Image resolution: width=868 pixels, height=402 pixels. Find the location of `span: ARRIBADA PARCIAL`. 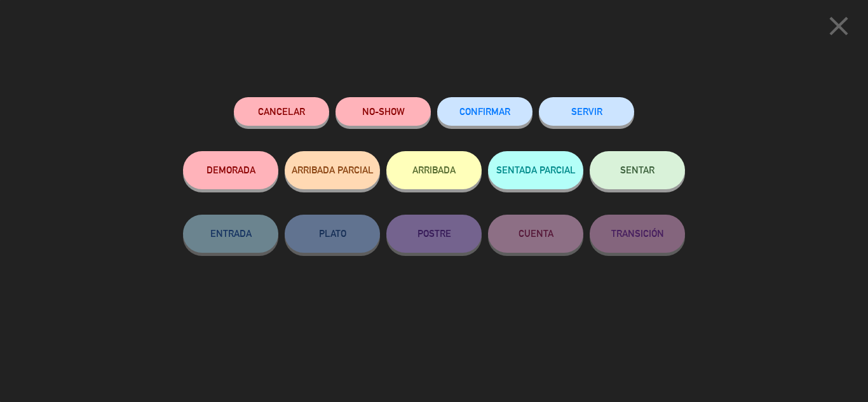

span: ARRIBADA PARCIAL is located at coordinates (332, 170).